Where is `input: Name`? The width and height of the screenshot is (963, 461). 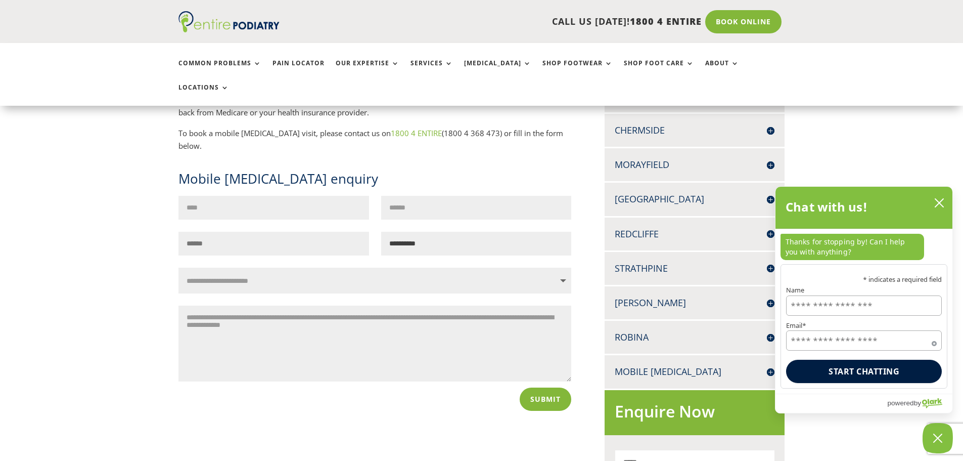
input: Name is located at coordinates (864, 305).